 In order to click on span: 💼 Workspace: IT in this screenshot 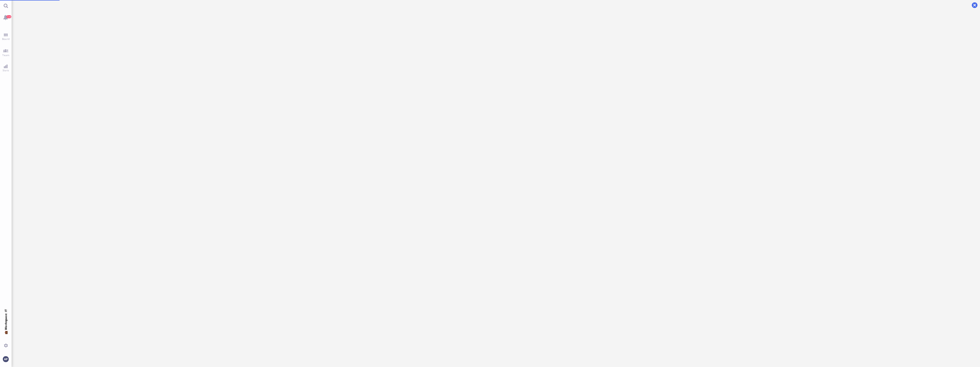, I will do `click(6, 335)`.